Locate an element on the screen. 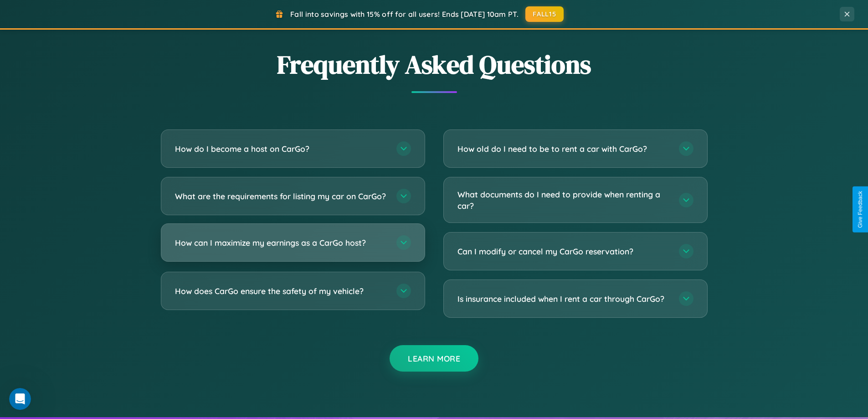  h3: How old do I need to be to rent a car with CarGo? is located at coordinates (564, 148).